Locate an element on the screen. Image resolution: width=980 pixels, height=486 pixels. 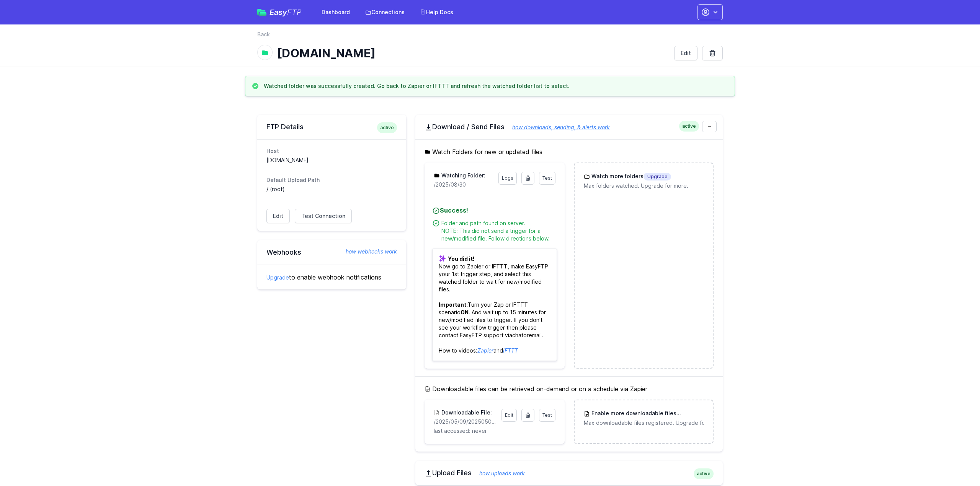
p: last accessed: never is located at coordinates (494, 431).